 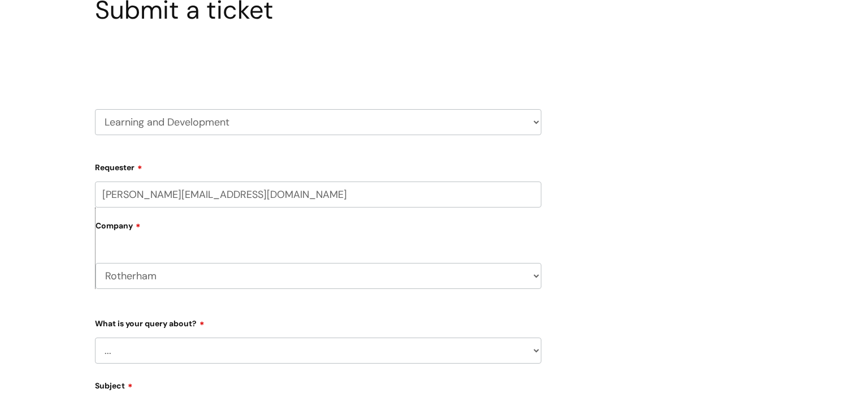 I want to click on label: Requester, so click(x=318, y=166).